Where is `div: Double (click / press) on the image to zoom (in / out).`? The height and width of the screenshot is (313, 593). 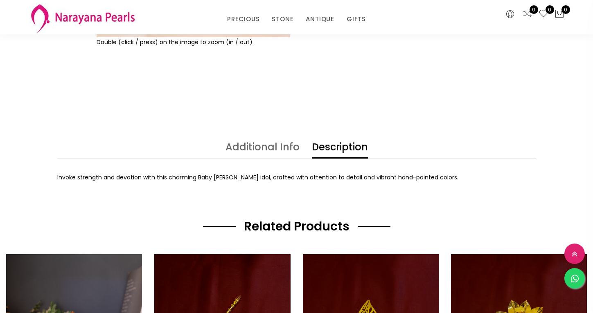 div: Double (click / press) on the image to zoom (in / out). is located at coordinates (193, 42).